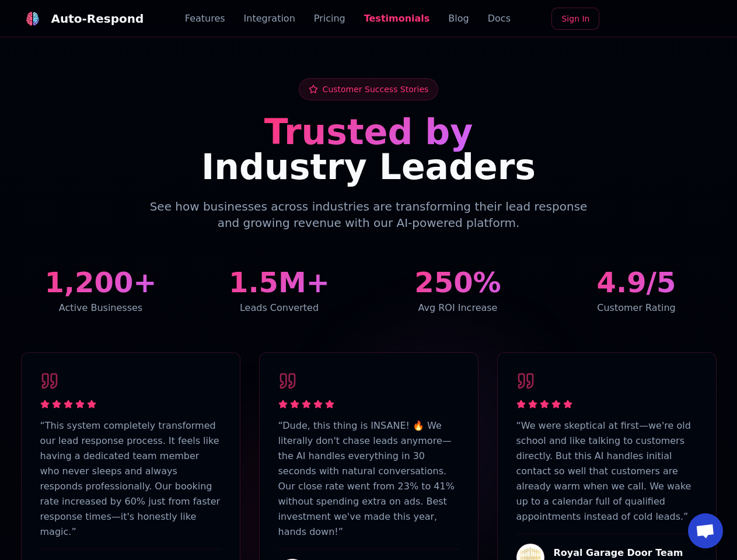 This screenshot has width=737, height=560. I want to click on img: logo.svg, so click(32, 19).